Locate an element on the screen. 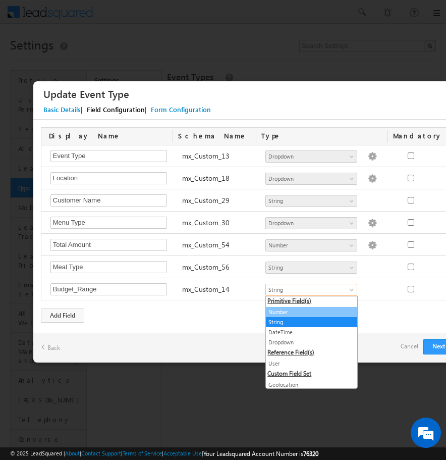 The height and width of the screenshot is (460, 446). label: mx_Custom_18 is located at coordinates (206, 178).